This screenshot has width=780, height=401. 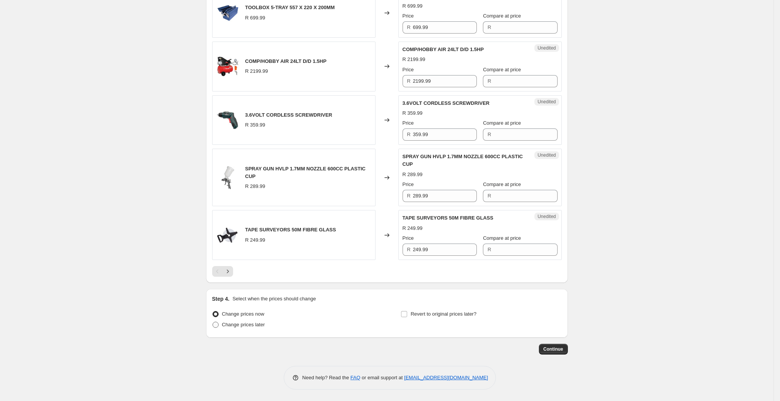 I want to click on span: TOOLBOX 5-TRAY 557 X 220 X 200MM, so click(x=290, y=7).